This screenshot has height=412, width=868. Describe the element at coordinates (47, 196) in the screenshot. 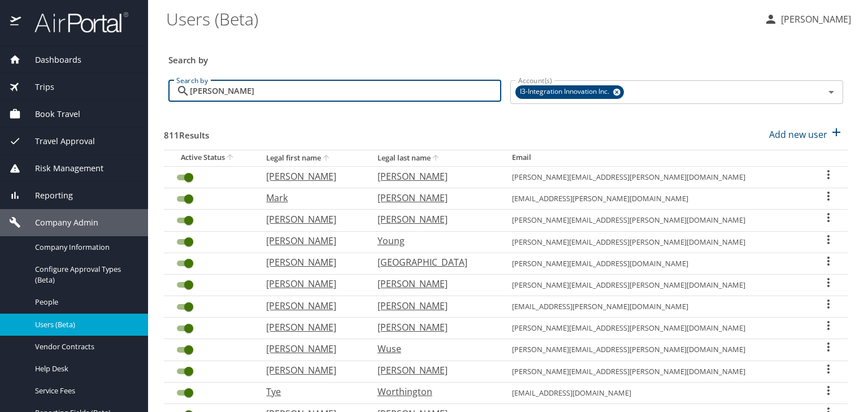

I see `span: Reporting` at that location.